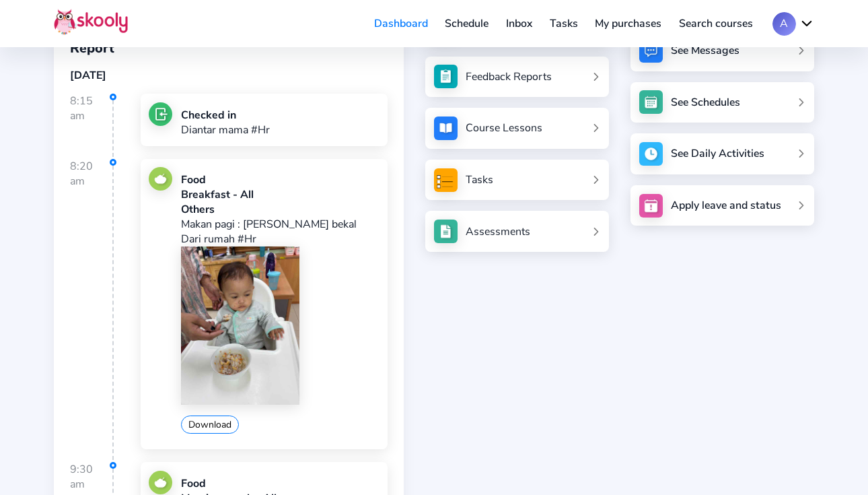 This screenshot has height=495, width=868. What do you see at coordinates (628, 24) in the screenshot?
I see `a: My purchases` at bounding box center [628, 24].